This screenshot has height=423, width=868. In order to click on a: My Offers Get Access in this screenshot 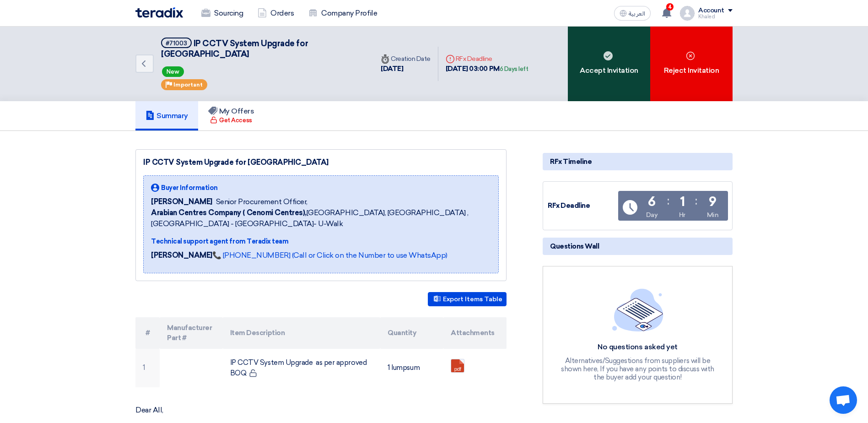, I will do `click(231, 116)`.